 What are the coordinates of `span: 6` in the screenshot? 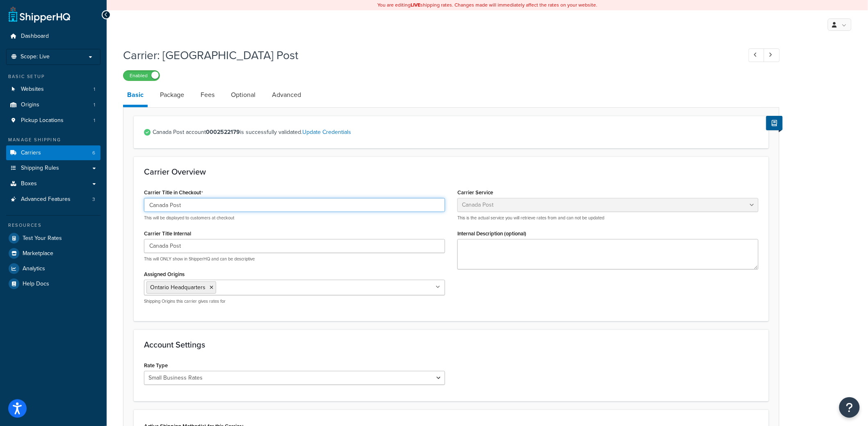 It's located at (94, 153).